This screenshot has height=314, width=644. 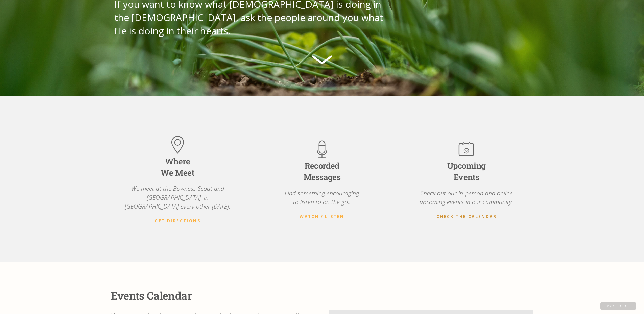 I want to click on div: Upcoming Events, so click(x=466, y=172).